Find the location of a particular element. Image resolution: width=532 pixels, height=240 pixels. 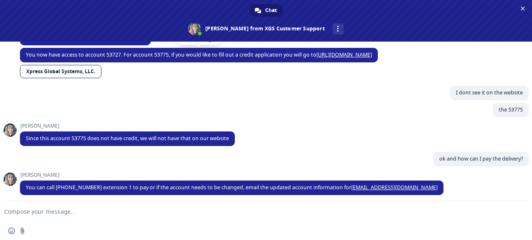

span: Who do you report to within your company? is located at coordinates (259, 171).